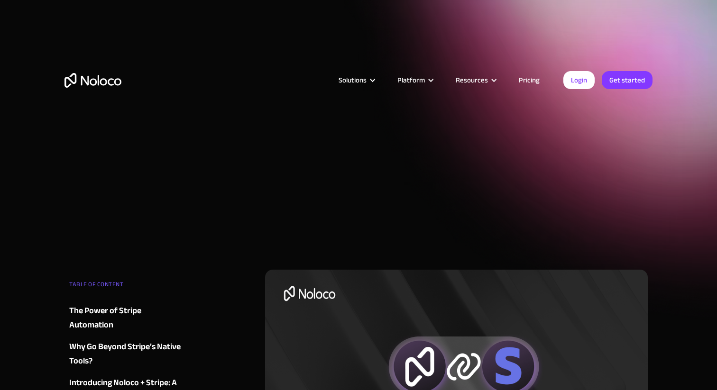 The width and height of the screenshot is (717, 390). What do you see at coordinates (127, 287) in the screenshot?
I see `div: TABLE OF CONTENT` at bounding box center [127, 287].